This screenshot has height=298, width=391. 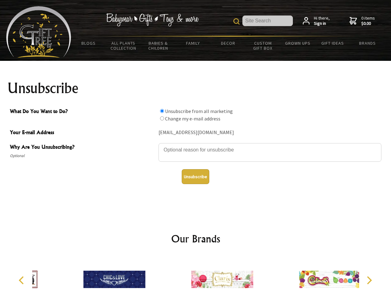 What do you see at coordinates (22, 280) in the screenshot?
I see `button: Previous` at bounding box center [22, 280].